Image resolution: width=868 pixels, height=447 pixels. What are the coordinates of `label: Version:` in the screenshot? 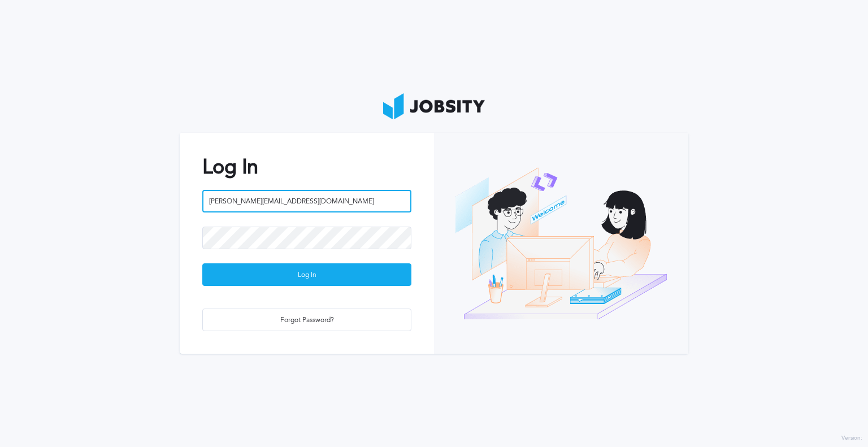 It's located at (852, 438).